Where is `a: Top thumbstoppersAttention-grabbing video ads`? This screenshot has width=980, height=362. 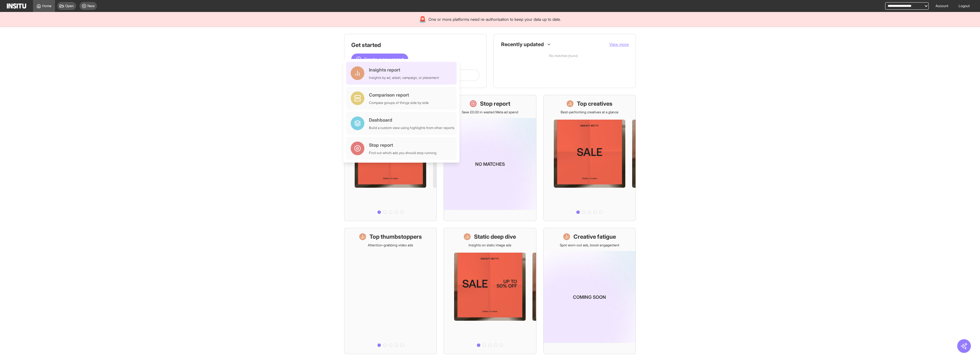
a: Top thumbstoppersAttention-grabbing video ads is located at coordinates (390, 291).